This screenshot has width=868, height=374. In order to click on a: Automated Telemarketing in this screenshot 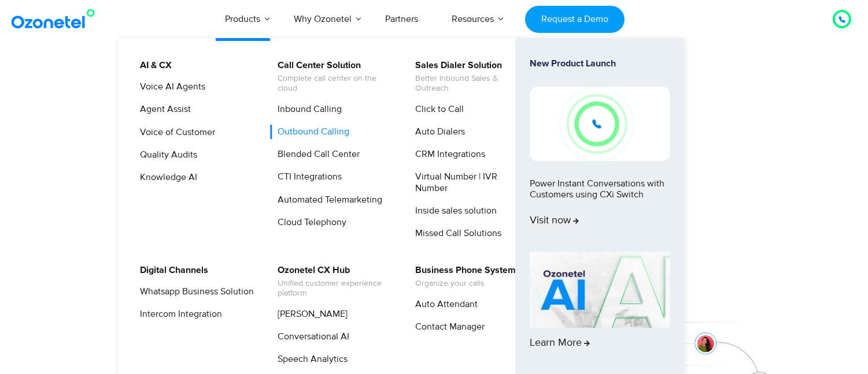, I will do `click(327, 200)`.